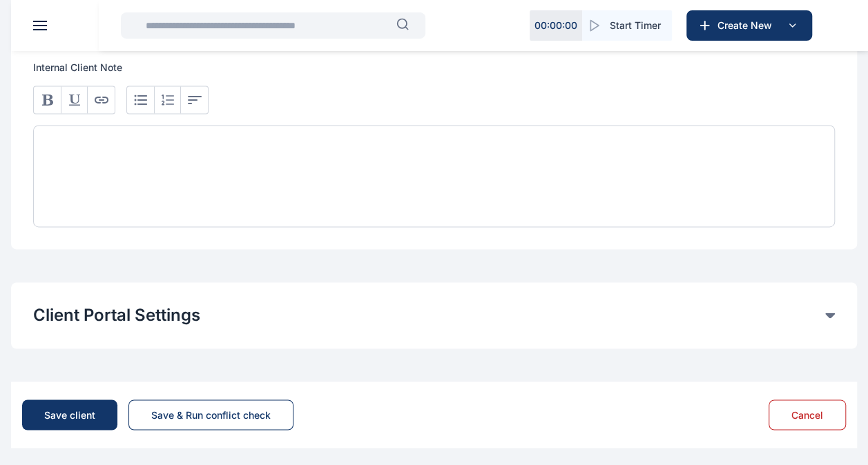  Describe the element at coordinates (210, 415) in the screenshot. I see `div: Save & Run conflict check` at that location.